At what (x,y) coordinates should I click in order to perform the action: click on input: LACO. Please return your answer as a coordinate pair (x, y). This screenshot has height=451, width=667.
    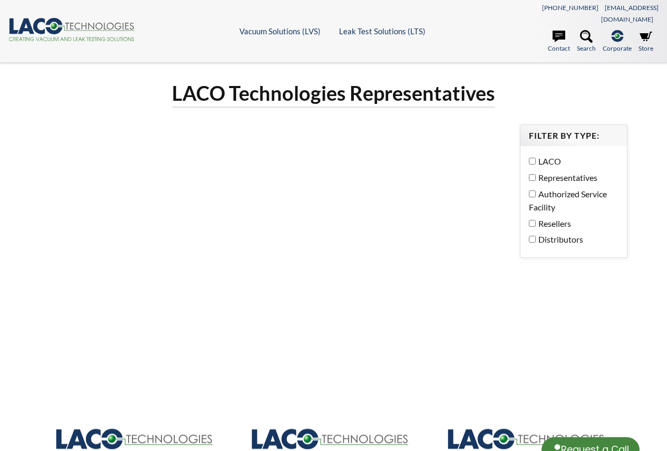
    Looking at the image, I should click on (532, 161).